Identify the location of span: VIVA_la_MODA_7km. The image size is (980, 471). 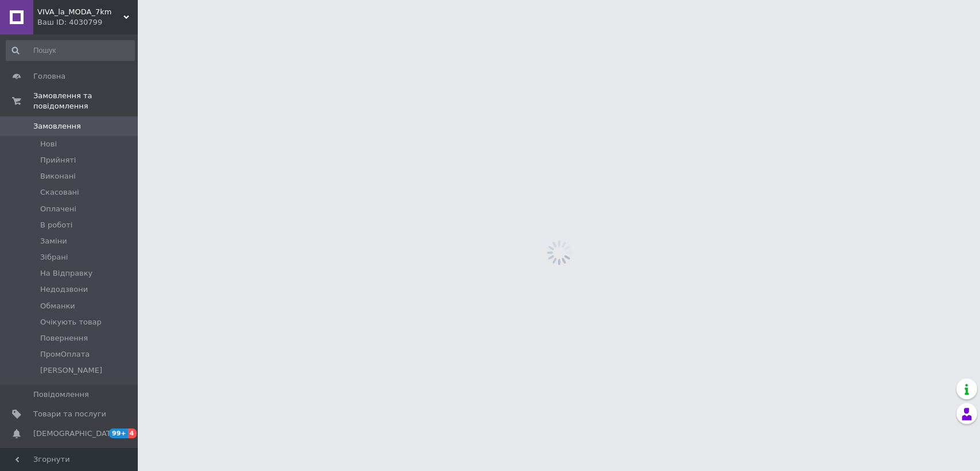
(81, 12).